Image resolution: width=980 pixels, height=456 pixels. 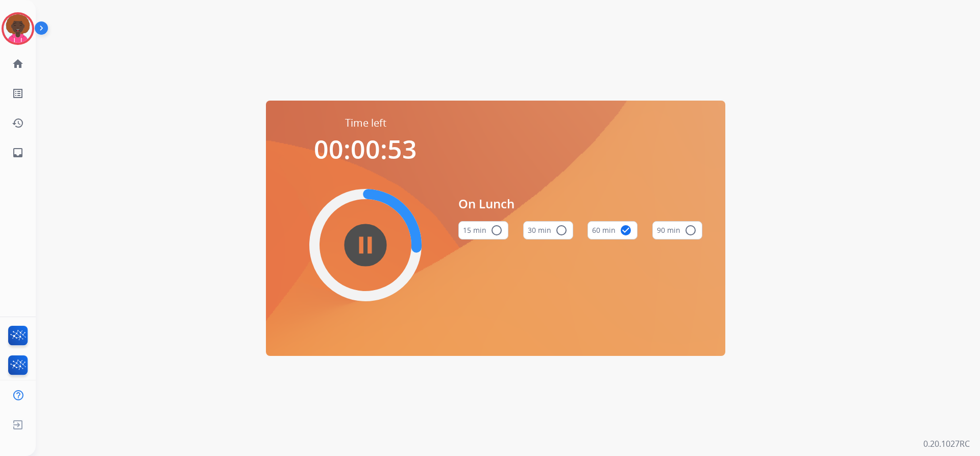 I want to click on span: On Lunch, so click(x=580, y=204).